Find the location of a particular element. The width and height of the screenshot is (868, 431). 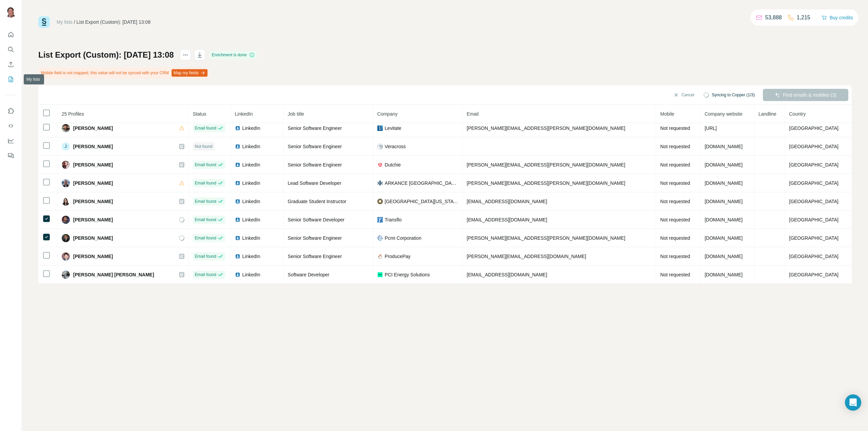

button: Enrich CSV is located at coordinates (11, 64).